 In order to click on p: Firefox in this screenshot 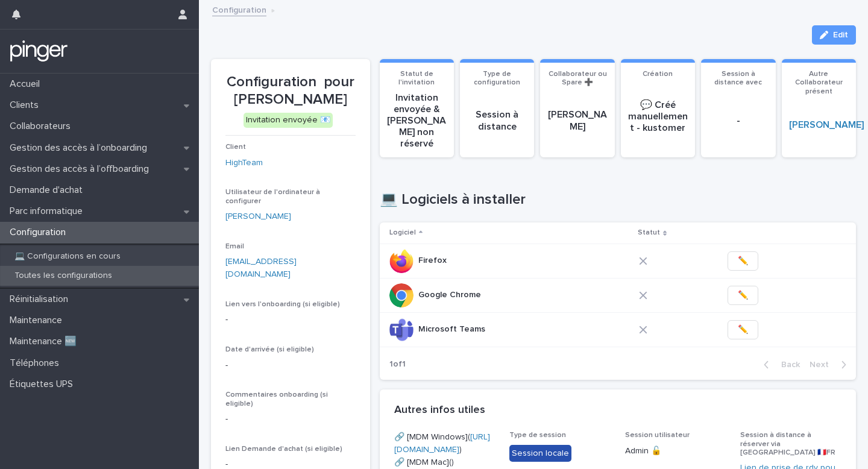, I will do `click(434, 259)`.